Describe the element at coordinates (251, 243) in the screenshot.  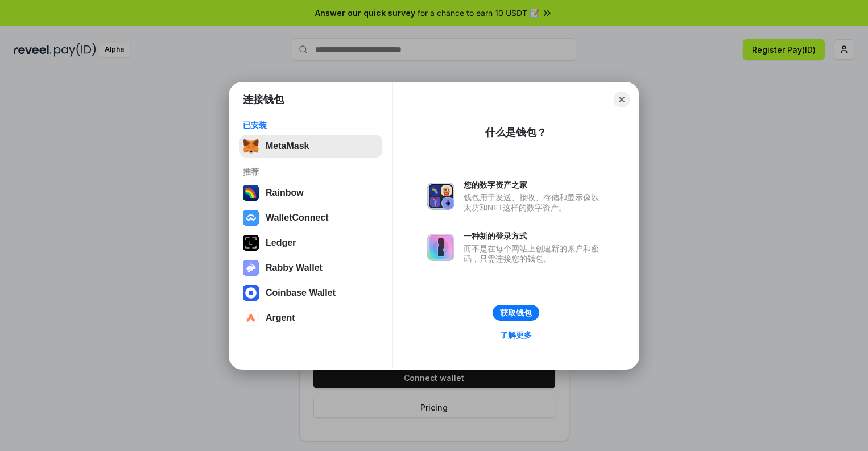
I see `img: svg+xml,%3Csvg%20xmlns%3D%22http%3A%2F%2Fwww.w3.org%2F2000%2Fsvg%22%20width%3D%2228%22%20height%3...` at that location.